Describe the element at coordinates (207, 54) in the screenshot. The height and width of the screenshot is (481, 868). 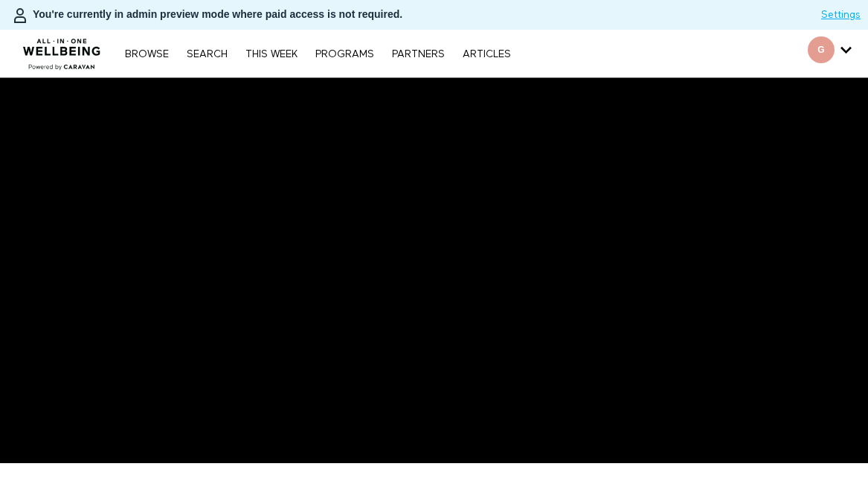
I see `a: Search` at that location.